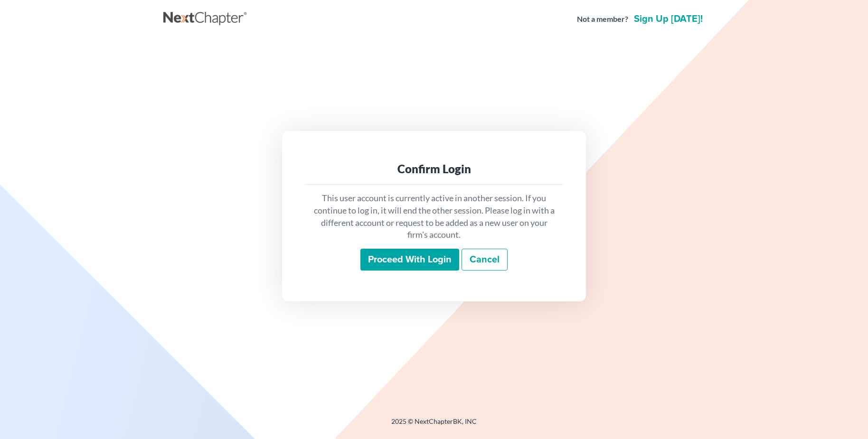  What do you see at coordinates (434, 169) in the screenshot?
I see `div: Confirm Login` at bounding box center [434, 169].